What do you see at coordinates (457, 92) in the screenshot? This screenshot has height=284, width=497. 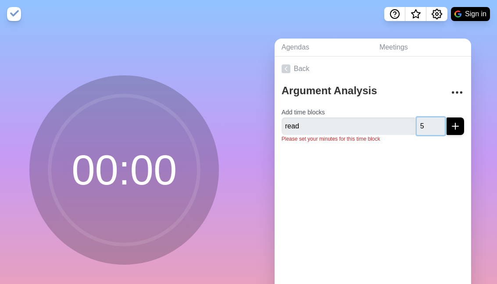 I see `button: More` at bounding box center [457, 92].